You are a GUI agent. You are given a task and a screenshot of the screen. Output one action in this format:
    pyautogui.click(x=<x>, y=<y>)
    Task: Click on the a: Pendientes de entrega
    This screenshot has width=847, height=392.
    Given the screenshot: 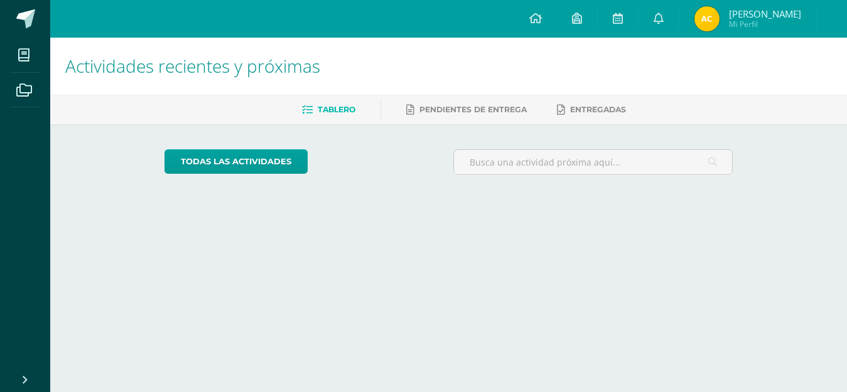 What is the action you would take?
    pyautogui.click(x=466, y=110)
    